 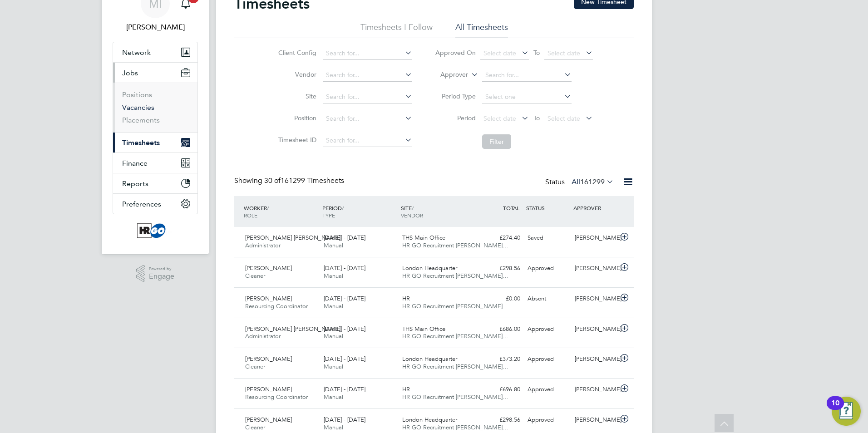 What do you see at coordinates (155, 231) in the screenshot?
I see `a: Go to home page` at bounding box center [155, 231].